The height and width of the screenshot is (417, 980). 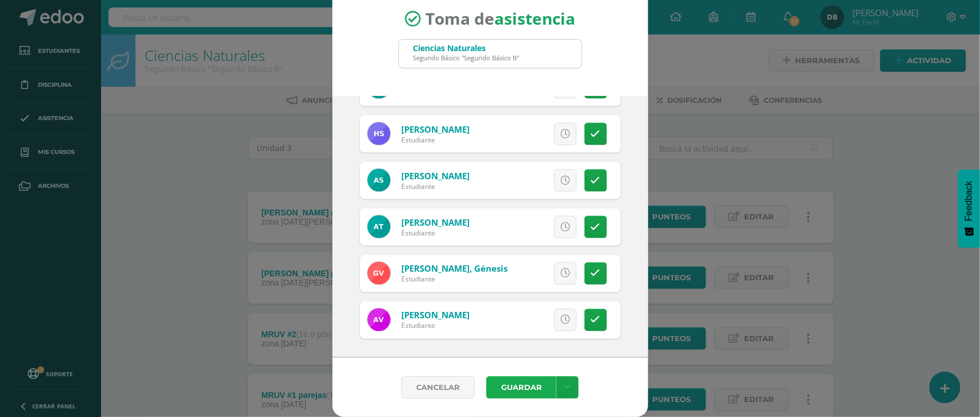 What do you see at coordinates (379, 273) in the screenshot?
I see `img: c73bff9fa3d544bc7e0d5a8b342d1323.png` at bounding box center [379, 273].